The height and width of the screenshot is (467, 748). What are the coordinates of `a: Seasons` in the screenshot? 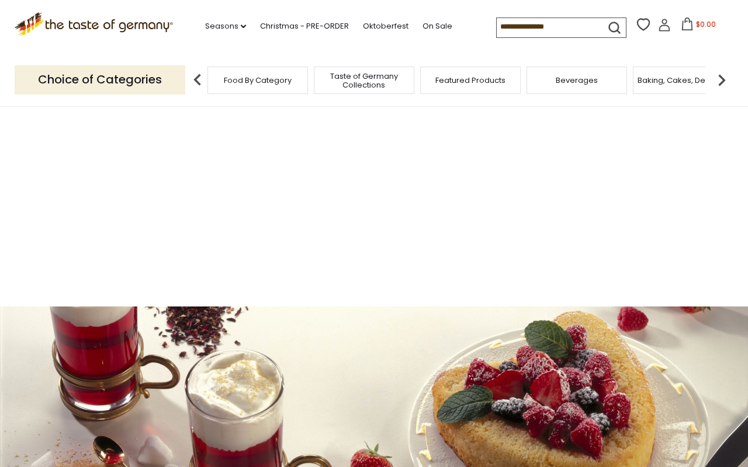 It's located at (225, 26).